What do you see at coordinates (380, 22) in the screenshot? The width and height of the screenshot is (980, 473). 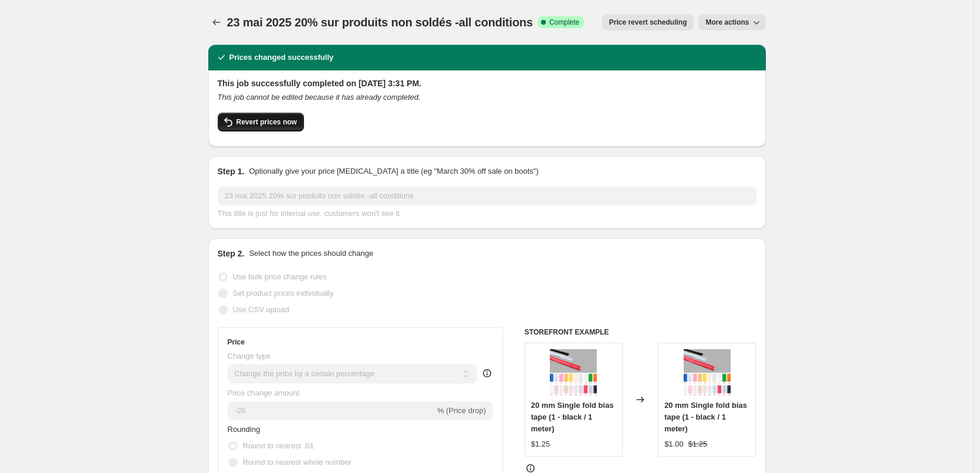 I see `span: 23 mai 2025 20% sur produits non soldés -all conditions` at bounding box center [380, 22].